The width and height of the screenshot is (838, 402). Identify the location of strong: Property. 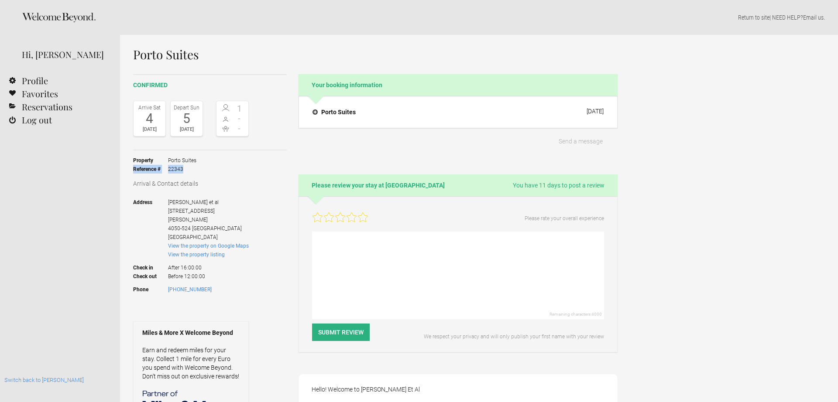
(151, 161).